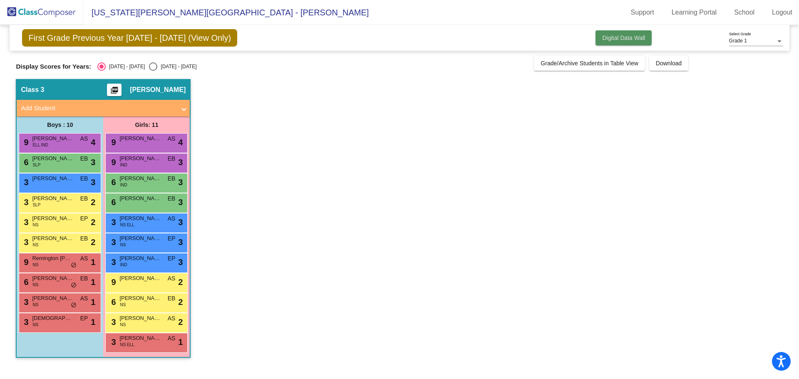 Image resolution: width=799 pixels, height=379 pixels. Describe the element at coordinates (694, 12) in the screenshot. I see `a: Learning Portal` at that location.